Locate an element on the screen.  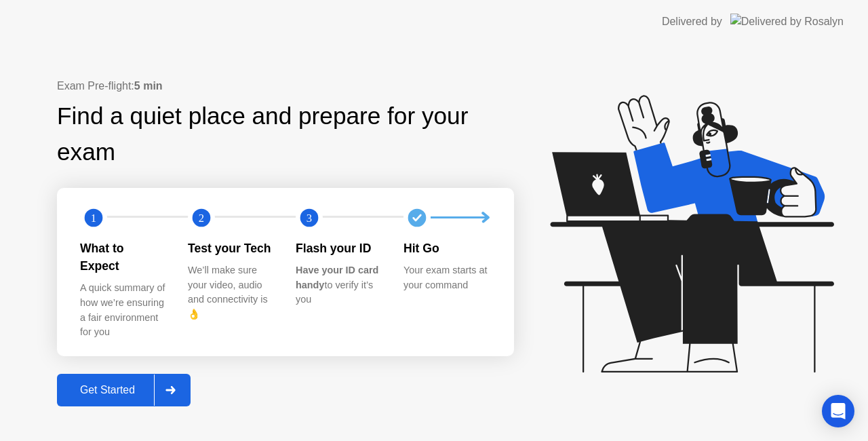
div: What to Expect is located at coordinates (123, 257).